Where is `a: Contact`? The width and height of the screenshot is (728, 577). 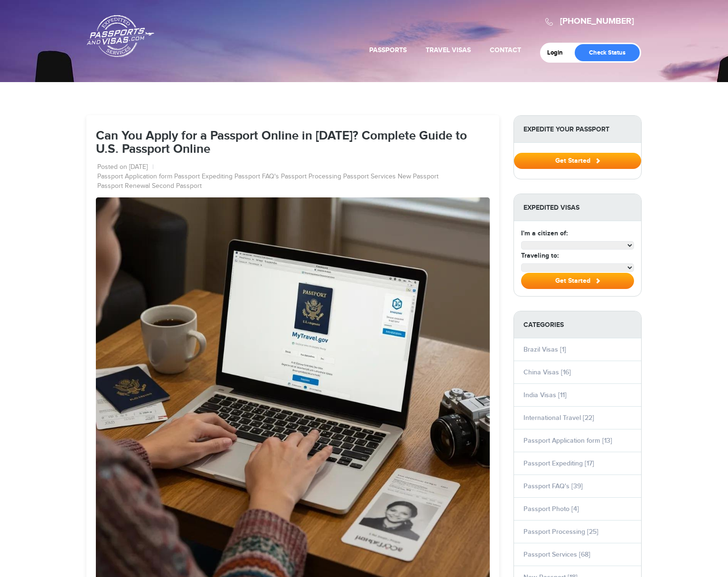
a: Contact is located at coordinates (506, 50).